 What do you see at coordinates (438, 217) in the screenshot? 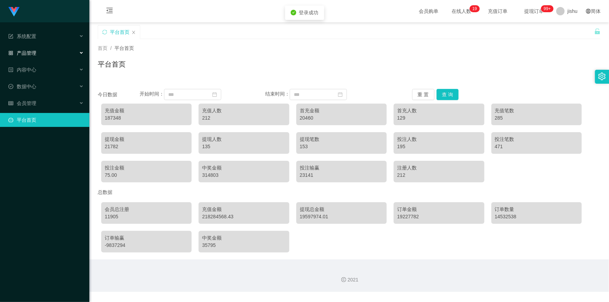
I see `div: 19227782` at bounding box center [438, 217].